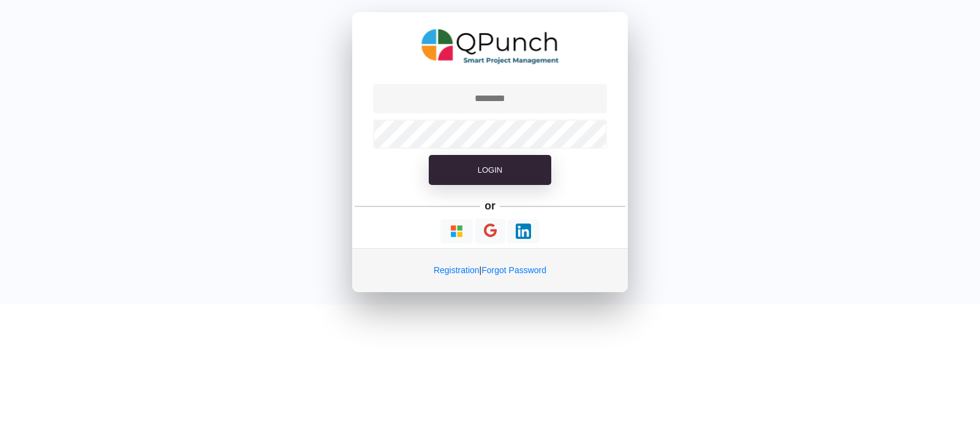  What do you see at coordinates (490, 171) in the screenshot?
I see `button: Login` at bounding box center [490, 171].